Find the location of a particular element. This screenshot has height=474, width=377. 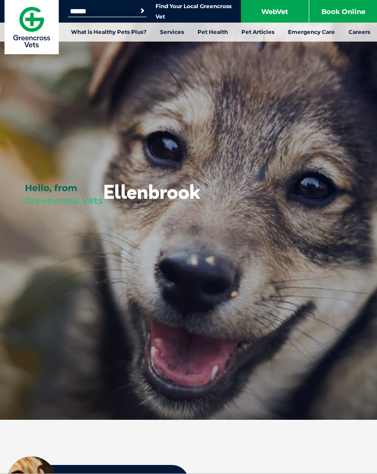

a: Emergency Care is located at coordinates (311, 32).